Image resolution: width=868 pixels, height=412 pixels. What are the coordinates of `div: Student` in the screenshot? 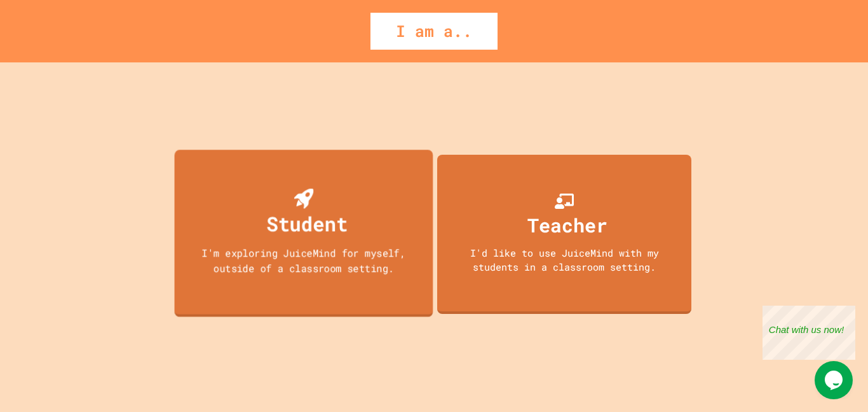 It's located at (307, 223).